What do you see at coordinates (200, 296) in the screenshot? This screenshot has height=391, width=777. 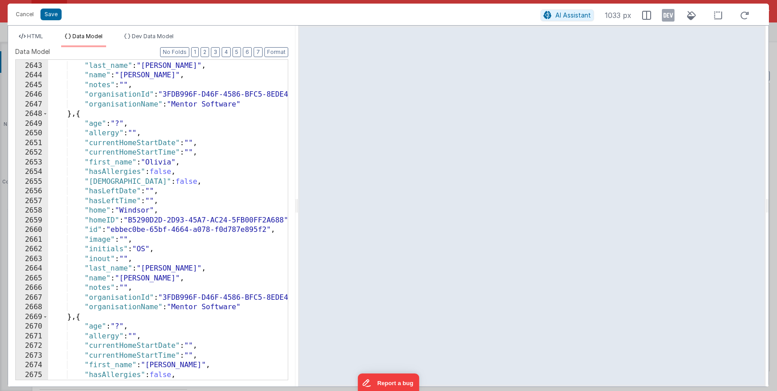 I see `div: 256` at bounding box center [200, 296].